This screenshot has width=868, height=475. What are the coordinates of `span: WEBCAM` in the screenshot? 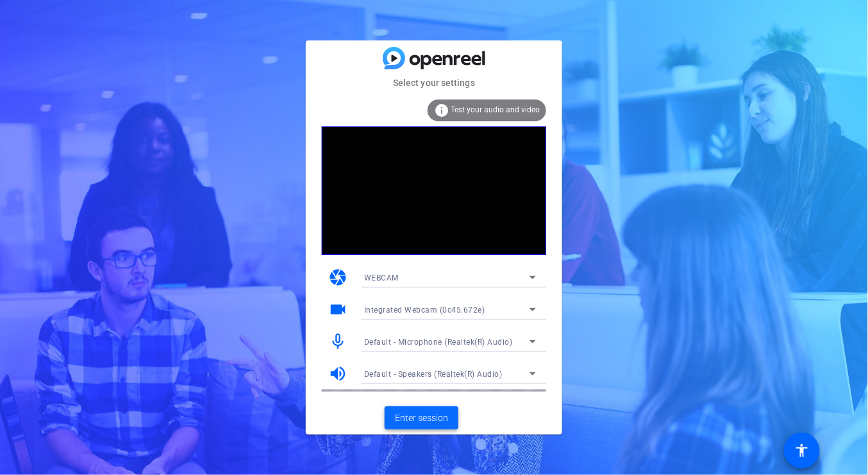 It's located at (381, 278).